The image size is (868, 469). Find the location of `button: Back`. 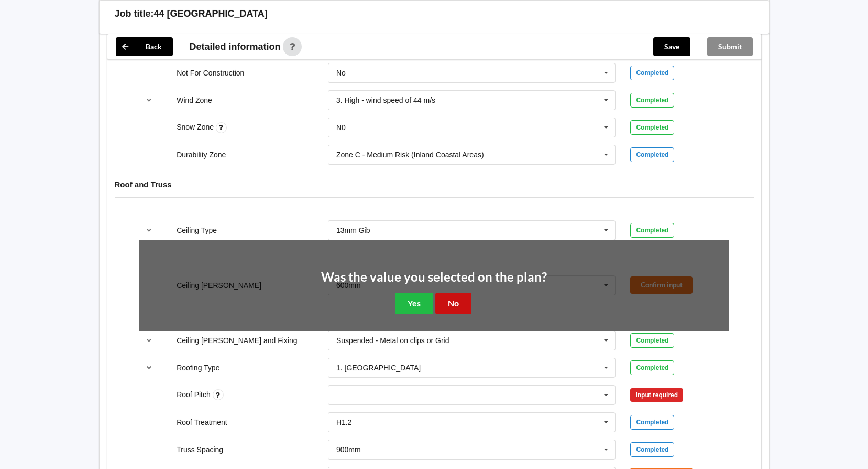

button: Back is located at coordinates (144, 47).